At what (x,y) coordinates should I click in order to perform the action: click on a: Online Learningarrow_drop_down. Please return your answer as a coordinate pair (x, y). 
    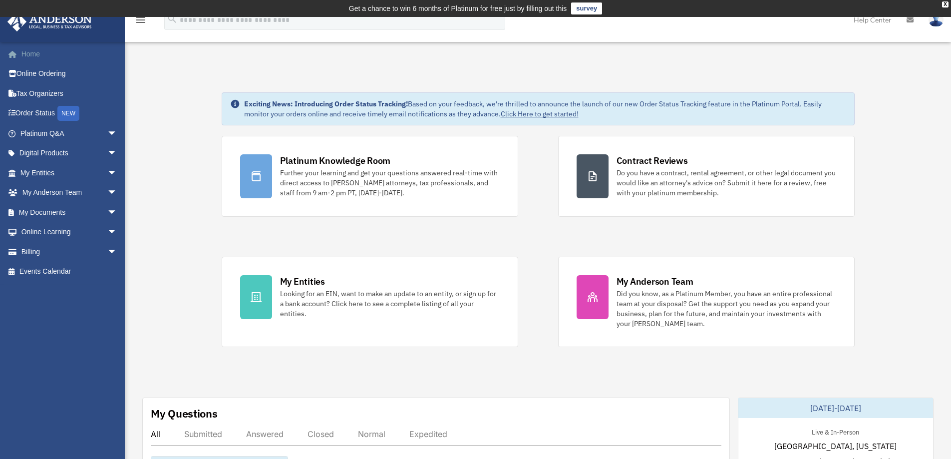
    Looking at the image, I should click on (69, 232).